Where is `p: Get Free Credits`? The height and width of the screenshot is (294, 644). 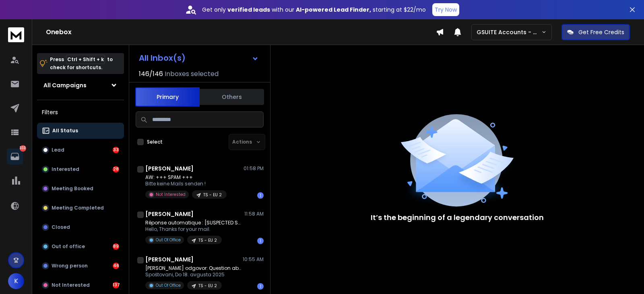
p: Get Free Credits is located at coordinates (601, 32).